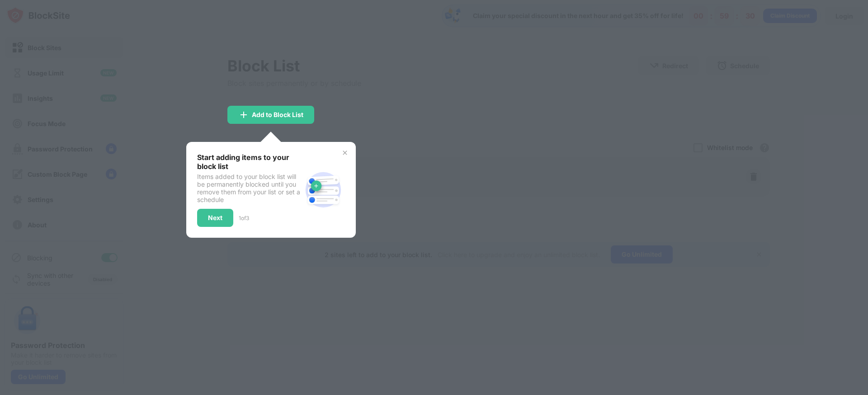  Describe the element at coordinates (244, 218) in the screenshot. I see `div: 1 of 3` at that location.